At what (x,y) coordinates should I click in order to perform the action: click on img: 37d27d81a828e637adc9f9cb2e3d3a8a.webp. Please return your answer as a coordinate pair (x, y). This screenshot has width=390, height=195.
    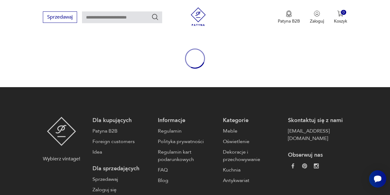
    Looking at the image, I should click on (305, 166).